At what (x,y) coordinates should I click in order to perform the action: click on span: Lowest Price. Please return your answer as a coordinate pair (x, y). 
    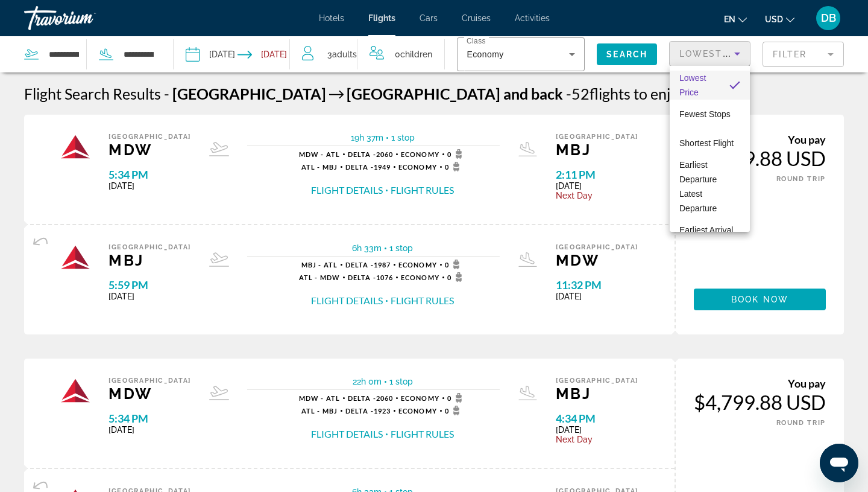
    Looking at the image, I should click on (693, 85).